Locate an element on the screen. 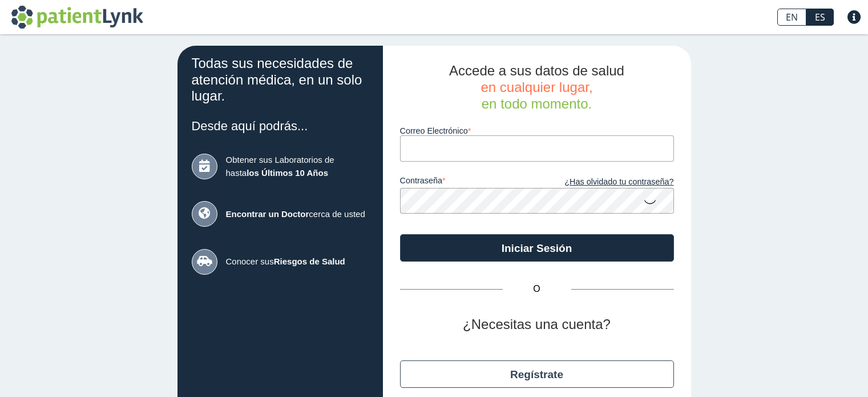 This screenshot has height=397, width=868. b: Riesgos de Salud is located at coordinates (310, 261).